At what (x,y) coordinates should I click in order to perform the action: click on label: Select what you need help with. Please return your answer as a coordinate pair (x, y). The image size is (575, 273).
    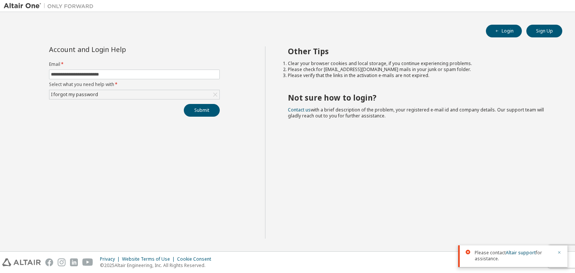
    Looking at the image, I should click on (134, 85).